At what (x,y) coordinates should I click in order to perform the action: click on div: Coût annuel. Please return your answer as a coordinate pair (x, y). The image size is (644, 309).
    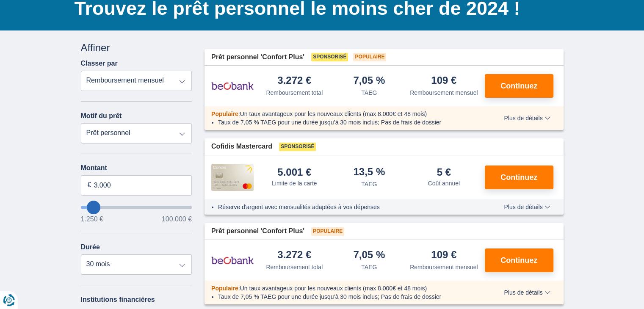
    Looking at the image, I should click on (443, 183).